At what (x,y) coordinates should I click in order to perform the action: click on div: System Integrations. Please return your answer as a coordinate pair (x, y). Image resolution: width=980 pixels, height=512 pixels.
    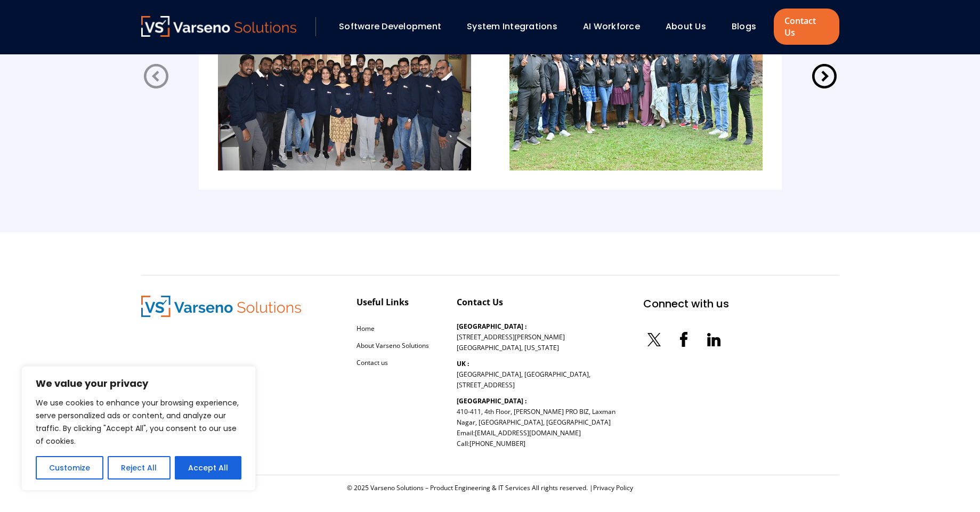
    Looking at the image, I should click on (517, 26).